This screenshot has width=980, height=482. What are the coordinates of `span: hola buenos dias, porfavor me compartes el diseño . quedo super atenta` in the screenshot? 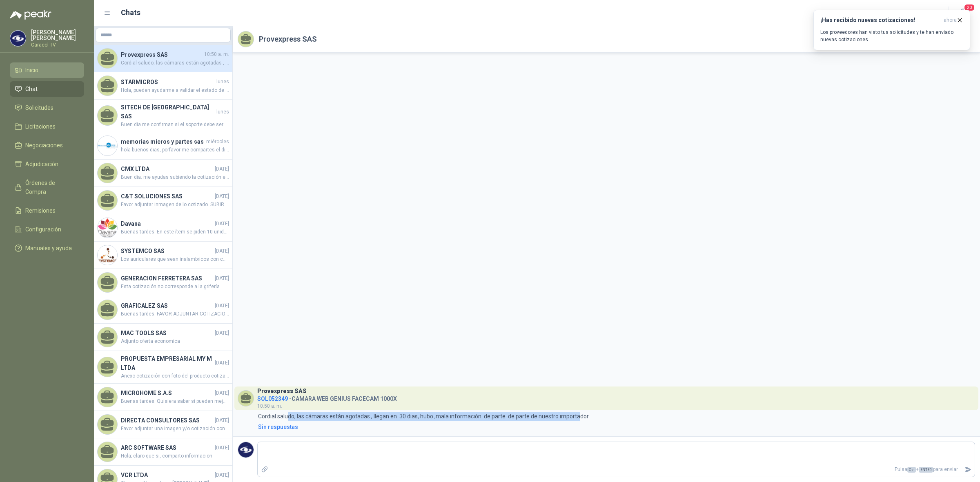 It's located at (175, 149).